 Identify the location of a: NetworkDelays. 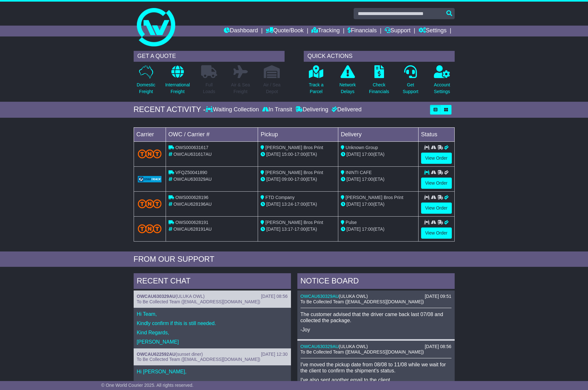
(348, 82).